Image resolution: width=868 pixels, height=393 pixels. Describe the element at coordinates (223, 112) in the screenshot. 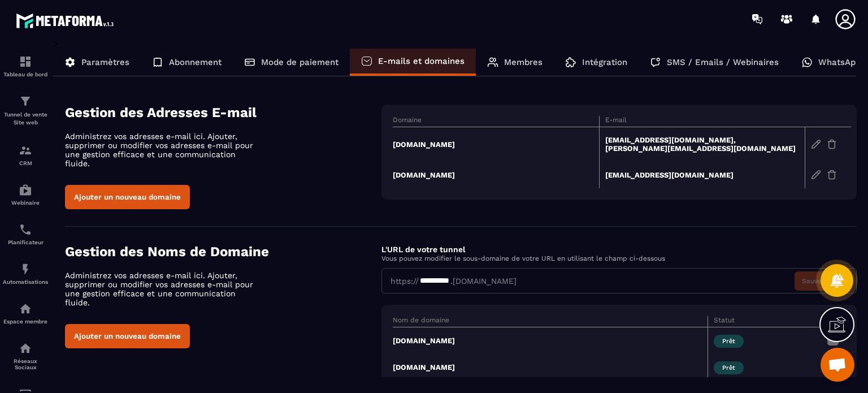

I see `h4: Gestion des Adresses E-mail` at that location.